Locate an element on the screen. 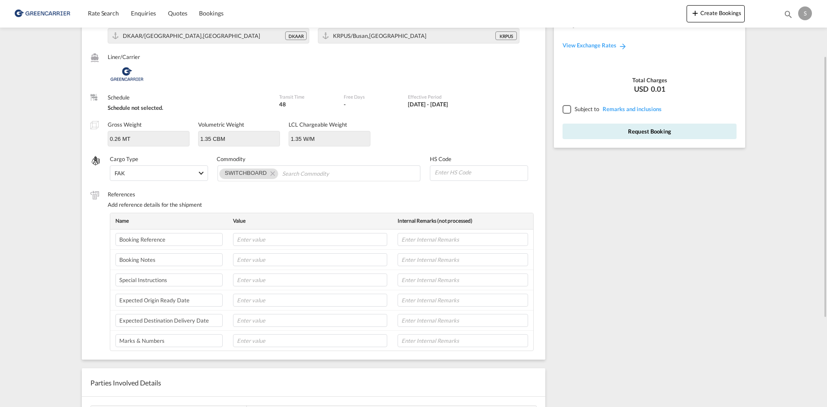 This screenshot has height=407, width=827. label: References is located at coordinates (322, 194).